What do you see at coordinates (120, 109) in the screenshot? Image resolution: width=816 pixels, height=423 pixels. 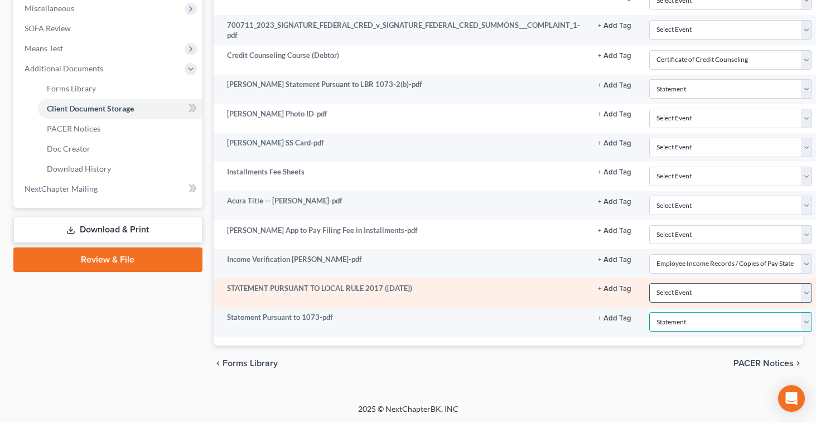 I see `a: Client Document Storage` at bounding box center [120, 109].